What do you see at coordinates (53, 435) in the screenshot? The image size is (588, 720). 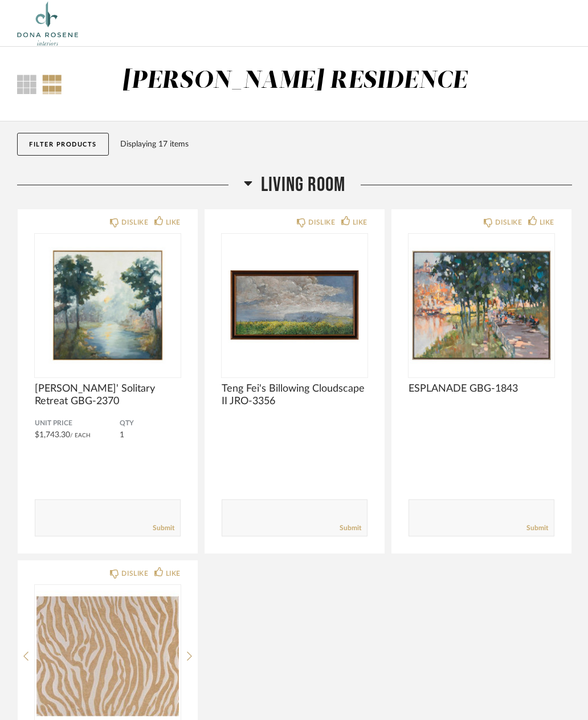 I see `span: $1,743.30` at bounding box center [53, 435].